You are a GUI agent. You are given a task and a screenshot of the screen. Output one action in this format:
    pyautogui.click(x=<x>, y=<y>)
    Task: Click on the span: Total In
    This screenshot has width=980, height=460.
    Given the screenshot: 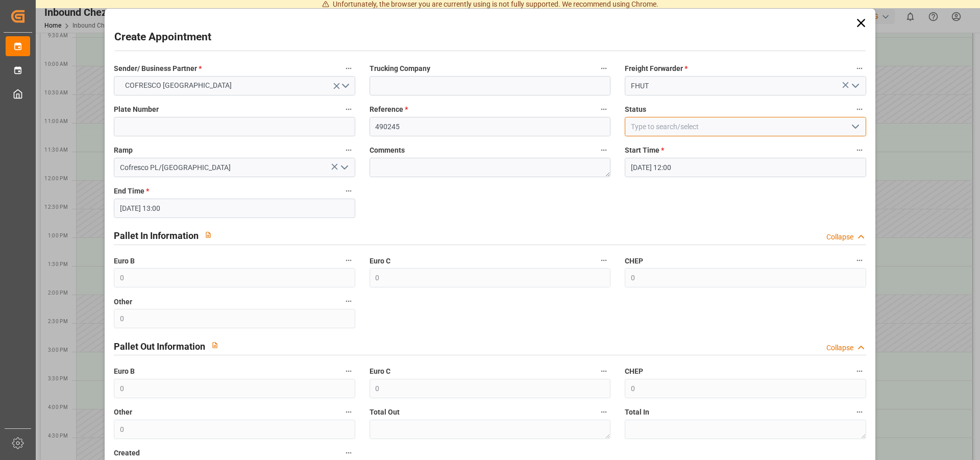 What is the action you would take?
    pyautogui.click(x=637, y=412)
    